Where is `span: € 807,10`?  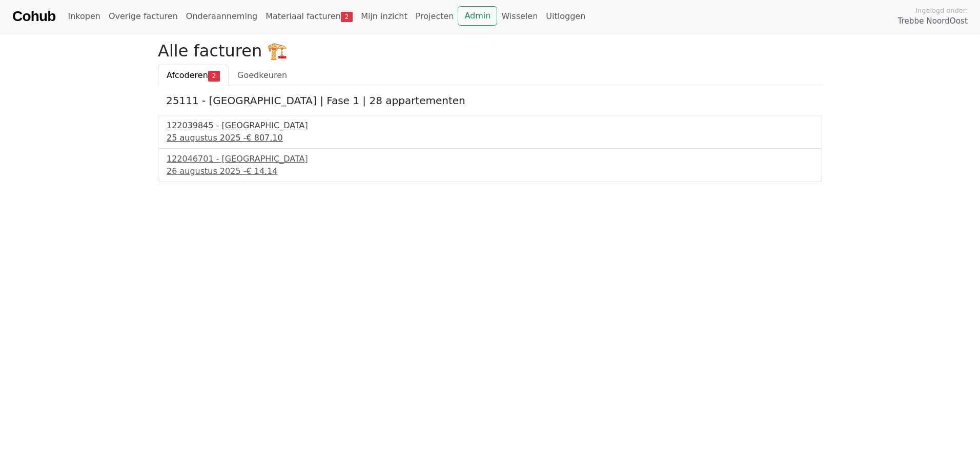 span: € 807,10 is located at coordinates (264, 137).